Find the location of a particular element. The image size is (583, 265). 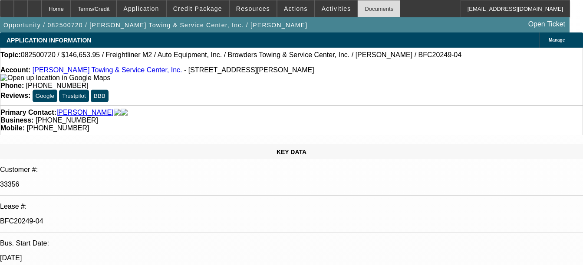

a: Open Ticket is located at coordinates (546, 24).